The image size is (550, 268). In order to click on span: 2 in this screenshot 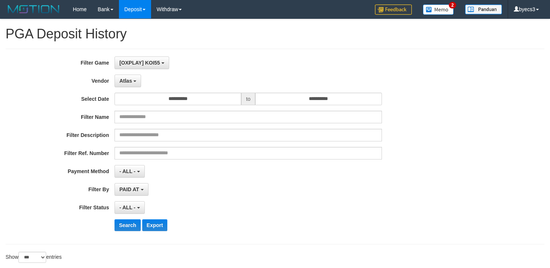, I will do `click(453, 5)`.